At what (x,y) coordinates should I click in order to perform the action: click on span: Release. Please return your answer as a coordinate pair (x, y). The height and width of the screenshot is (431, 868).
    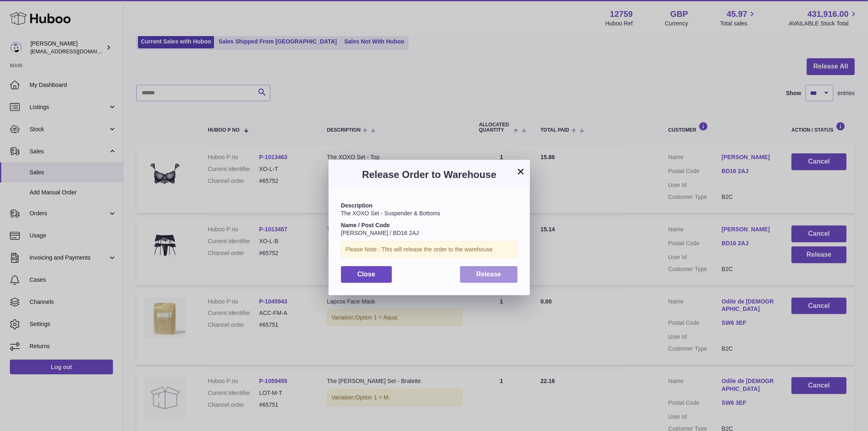
    Looking at the image, I should click on (488, 274).